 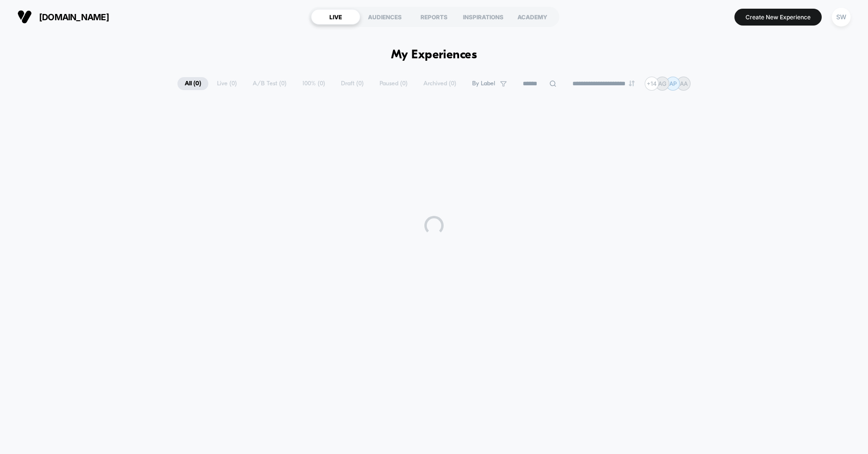 What do you see at coordinates (483, 17) in the screenshot?
I see `div: INSPIRATIONS` at bounding box center [483, 17].